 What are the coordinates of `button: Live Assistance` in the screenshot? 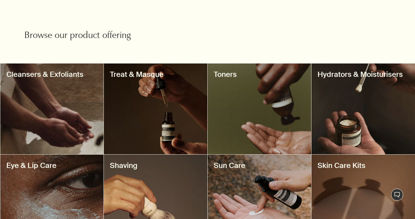 It's located at (397, 194).